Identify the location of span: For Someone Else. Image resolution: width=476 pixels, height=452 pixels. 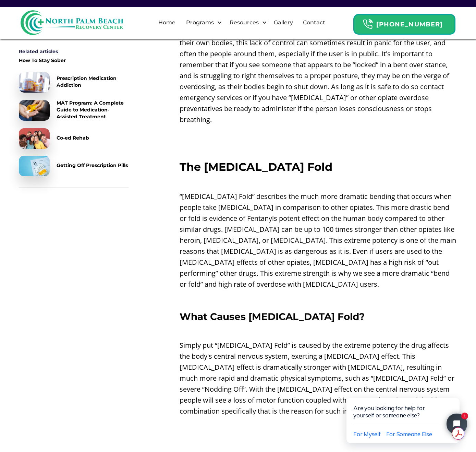
(77, 58).